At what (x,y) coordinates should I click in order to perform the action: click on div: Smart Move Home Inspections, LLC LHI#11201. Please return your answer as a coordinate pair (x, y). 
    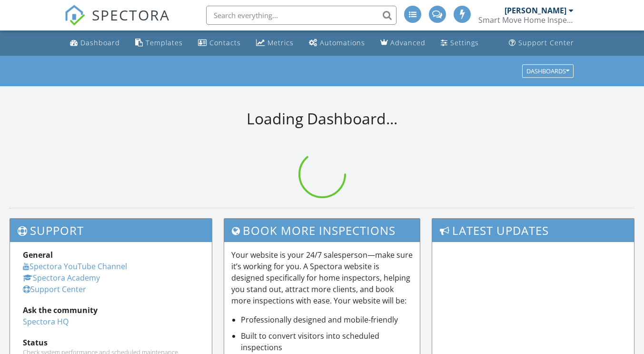
    Looking at the image, I should click on (526, 20).